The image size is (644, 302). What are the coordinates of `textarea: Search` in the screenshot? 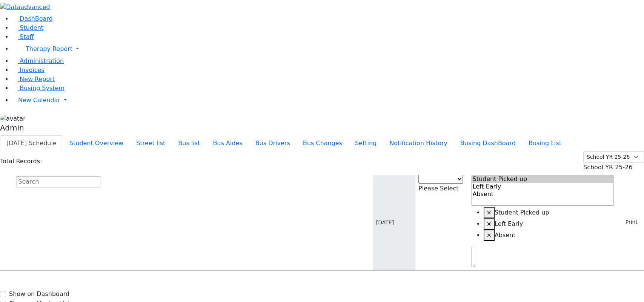 It's located at (474, 257).